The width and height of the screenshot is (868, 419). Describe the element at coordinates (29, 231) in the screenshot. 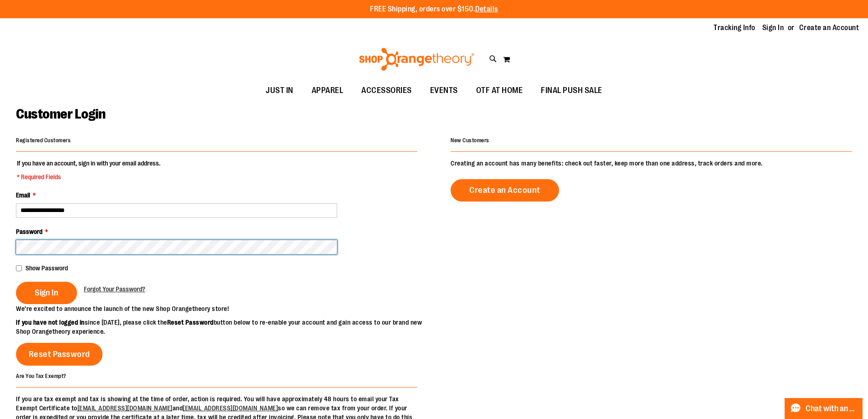

I see `span: Password` at that location.